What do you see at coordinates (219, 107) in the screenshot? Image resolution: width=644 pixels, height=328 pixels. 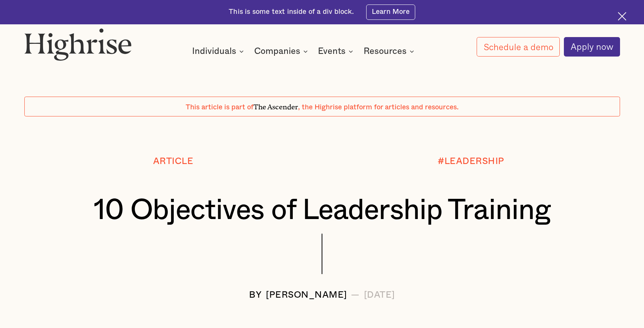 I see `span: This article is part of` at bounding box center [219, 107].